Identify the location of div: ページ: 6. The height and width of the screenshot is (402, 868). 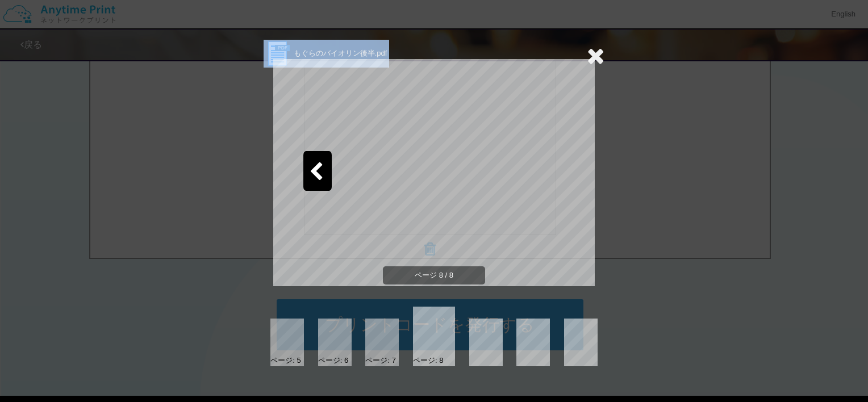
(333, 361).